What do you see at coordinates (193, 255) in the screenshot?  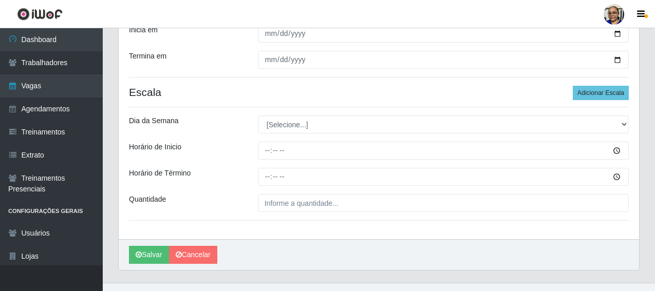 I see `a: Cancelar` at bounding box center [193, 255].